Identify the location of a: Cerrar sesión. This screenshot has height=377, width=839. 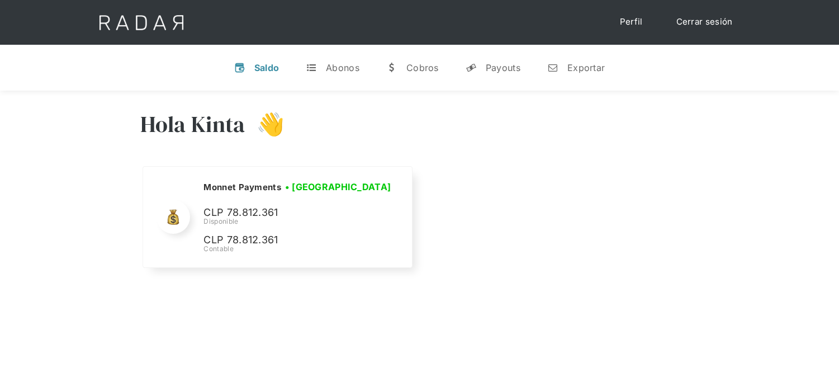
(704, 22).